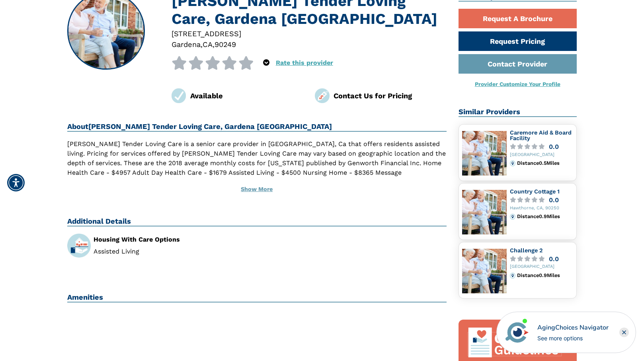 Image resolution: width=644 pixels, height=361 pixels. I want to click on button: Show More, so click(257, 190).